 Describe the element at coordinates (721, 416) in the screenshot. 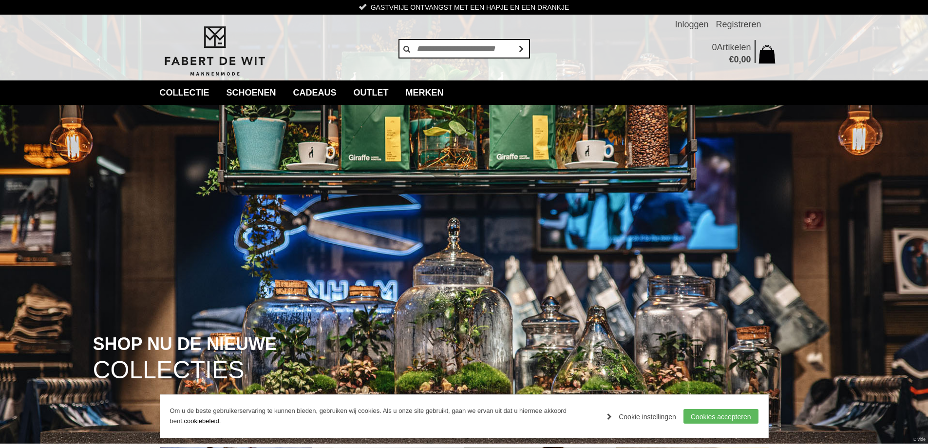

I see `a: Cookies accepteren` at that location.